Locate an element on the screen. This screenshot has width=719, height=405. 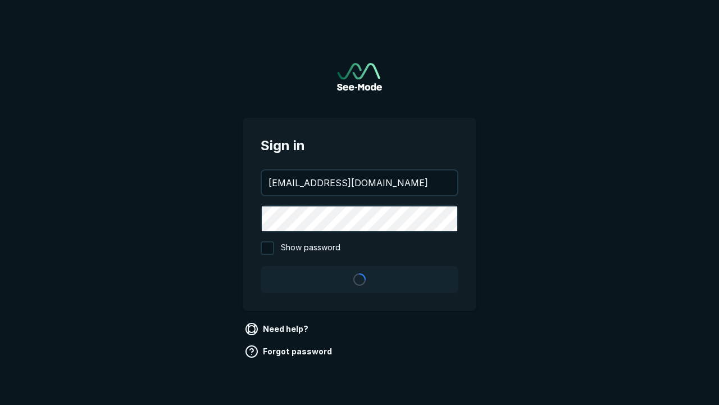
span: Show password is located at coordinates (311, 248).